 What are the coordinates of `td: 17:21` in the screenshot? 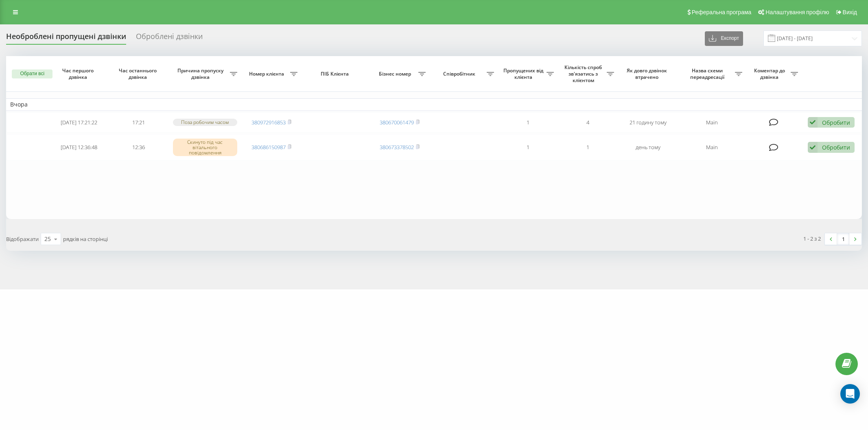 It's located at (139, 122).